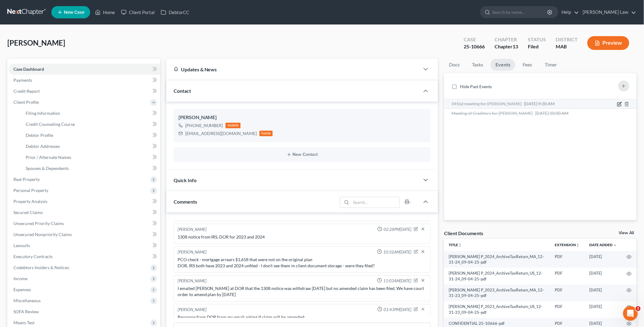 The image size is (644, 327). What do you see at coordinates (21, 278) in the screenshot?
I see `span: Income` at bounding box center [21, 278].